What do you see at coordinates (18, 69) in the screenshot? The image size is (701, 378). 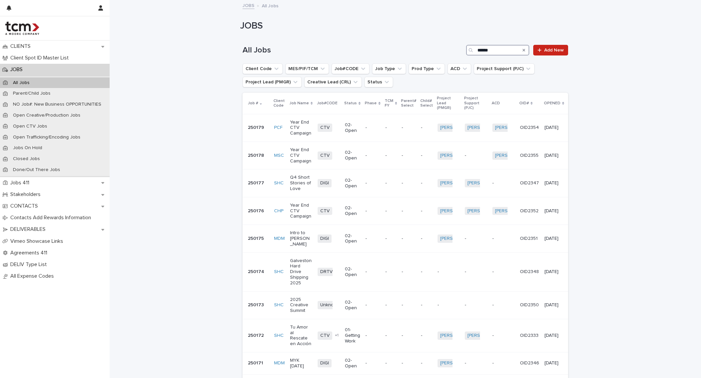 I see `p: JOBS` at bounding box center [18, 69].